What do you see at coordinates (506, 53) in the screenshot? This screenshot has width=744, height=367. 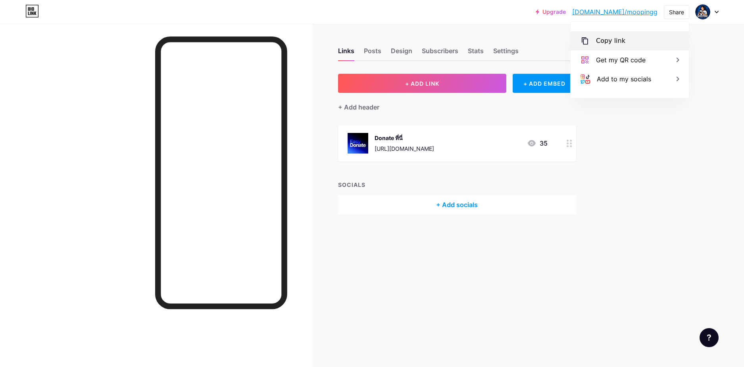 I see `div: Settings` at bounding box center [506, 53].